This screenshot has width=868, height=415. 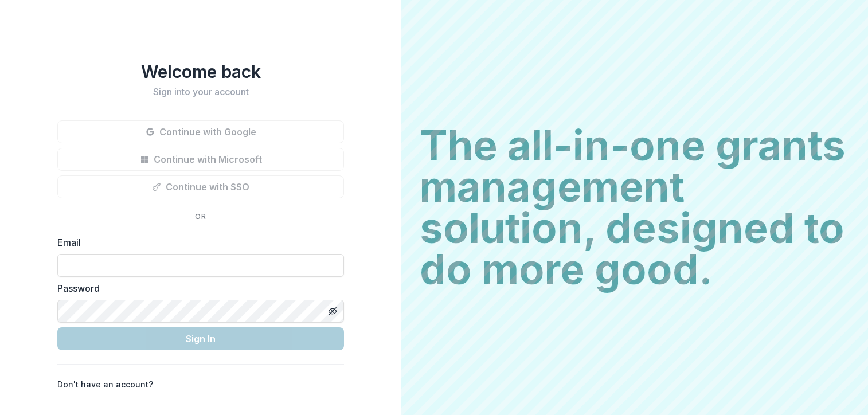 I want to click on p: Don't have an account?, so click(x=105, y=384).